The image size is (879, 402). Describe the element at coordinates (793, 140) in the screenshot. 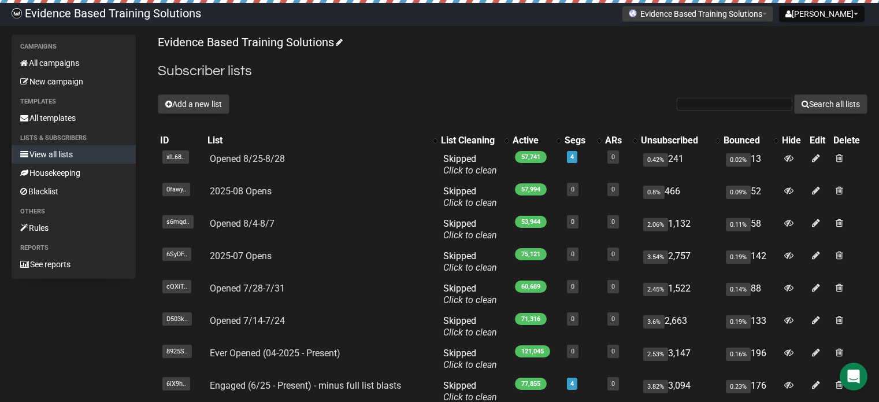

I see `div: Hide` at that location.